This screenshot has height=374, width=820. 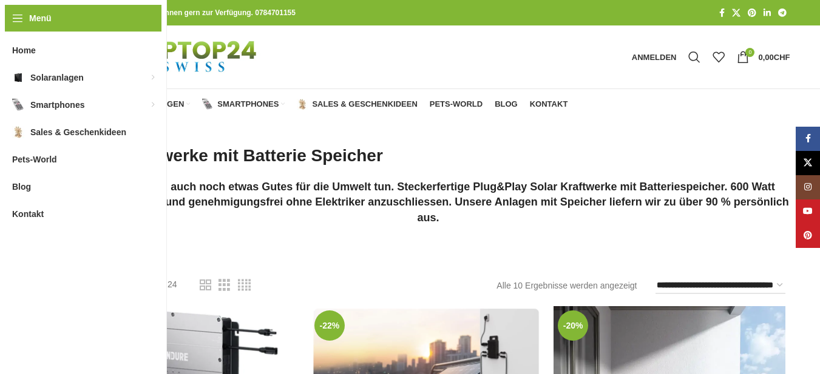 I want to click on div: Hauptnavigation, so click(x=317, y=104).